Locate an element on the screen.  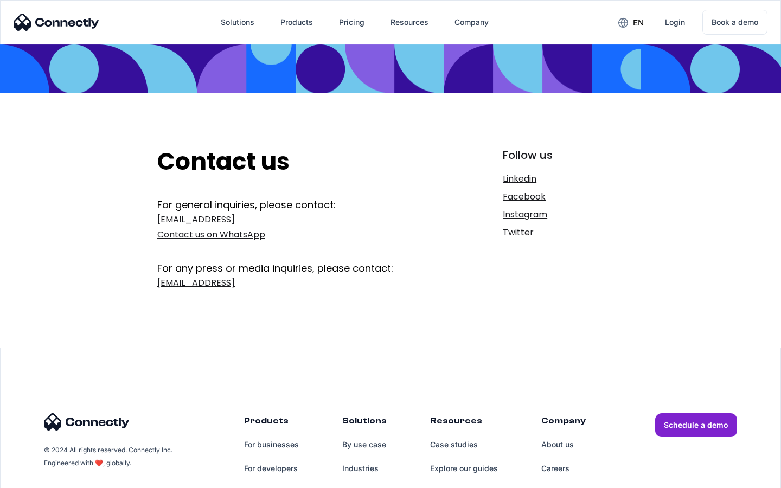
a: By use case is located at coordinates (365, 445).